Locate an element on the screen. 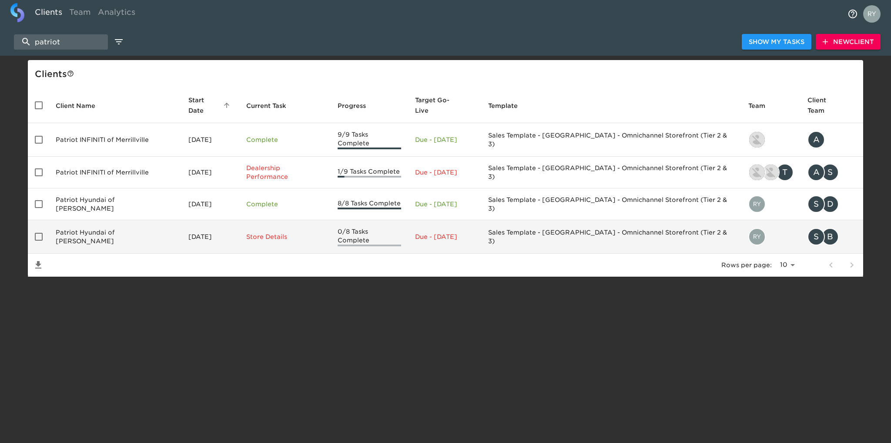 The image size is (891, 443). span: Current Task is located at coordinates (272, 106).